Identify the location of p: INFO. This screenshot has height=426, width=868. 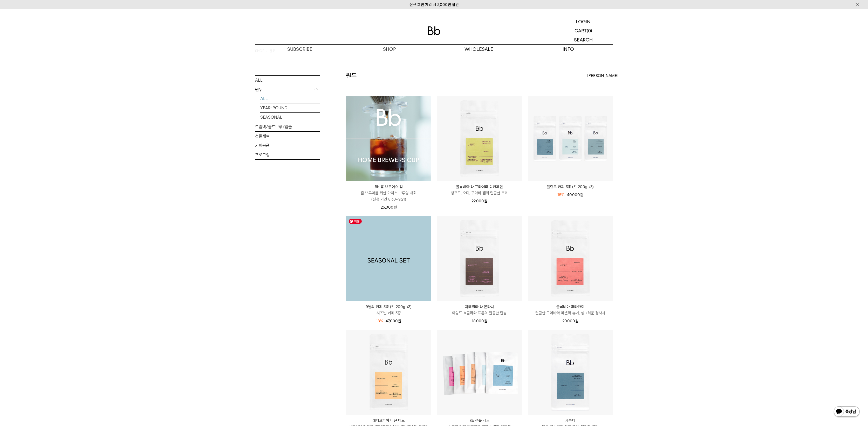
(568, 49).